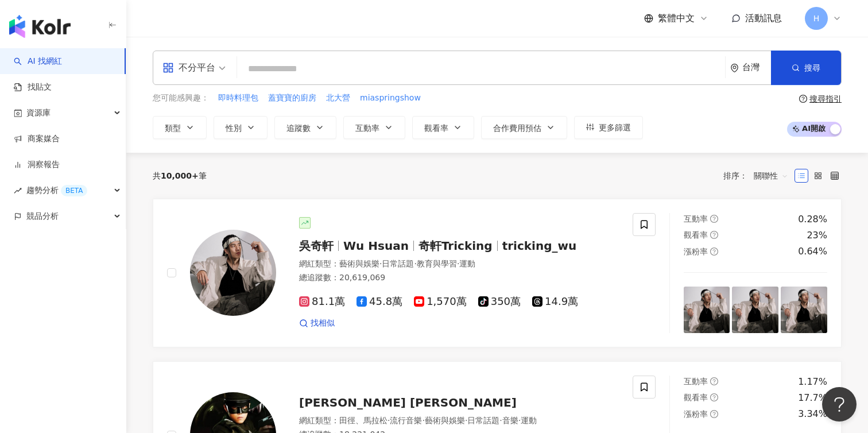  I want to click on span: 流行音樂, so click(406, 420).